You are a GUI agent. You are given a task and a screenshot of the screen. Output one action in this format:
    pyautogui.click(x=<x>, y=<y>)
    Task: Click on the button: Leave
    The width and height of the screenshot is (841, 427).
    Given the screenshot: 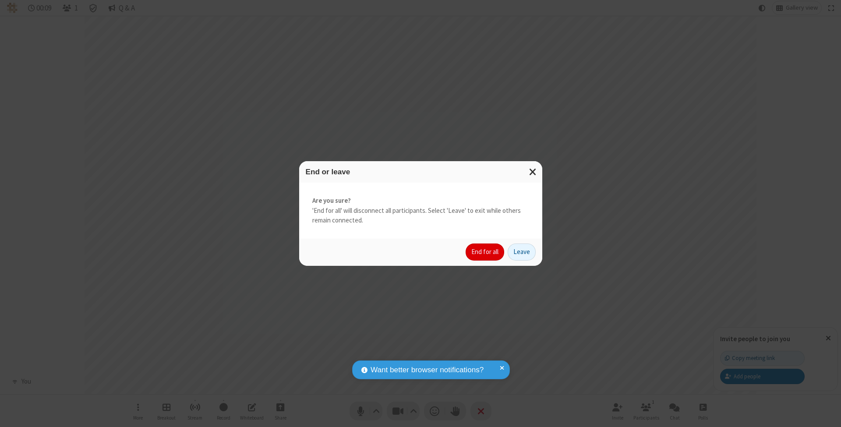 What is the action you would take?
    pyautogui.click(x=521, y=252)
    